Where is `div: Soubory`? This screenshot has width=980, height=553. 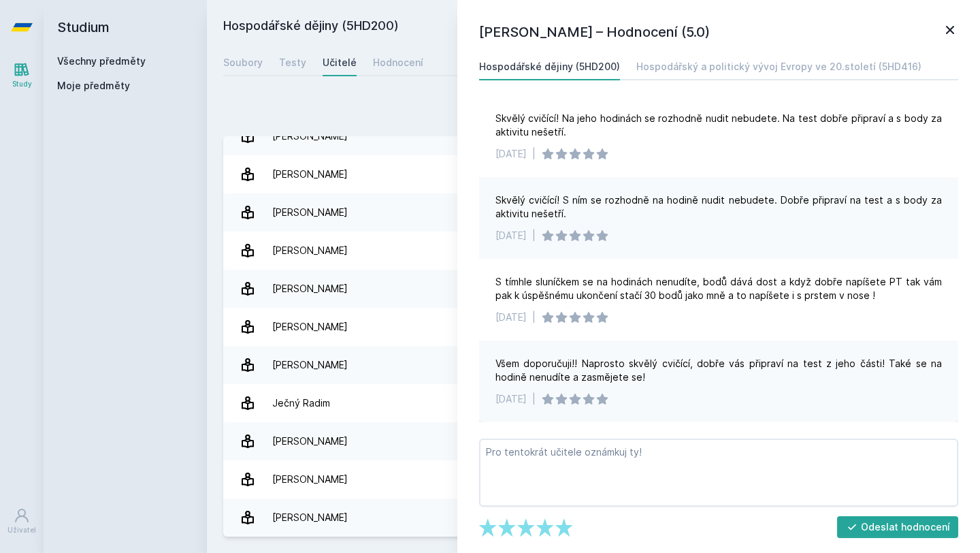 div: Soubory is located at coordinates (243, 63).